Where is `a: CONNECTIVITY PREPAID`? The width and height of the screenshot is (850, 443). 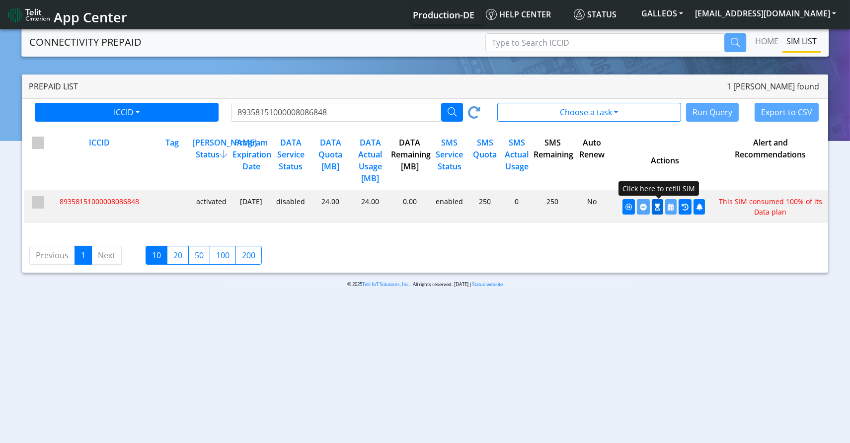
a: CONNECTIVITY PREPAID is located at coordinates (85, 42).